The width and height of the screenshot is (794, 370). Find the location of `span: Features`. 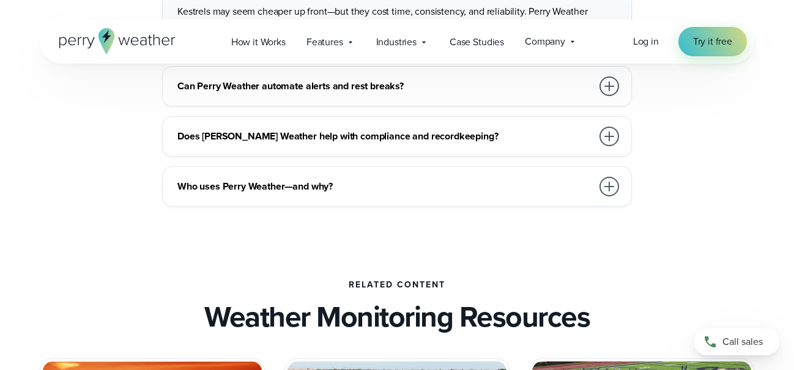

span: Features is located at coordinates (325, 42).